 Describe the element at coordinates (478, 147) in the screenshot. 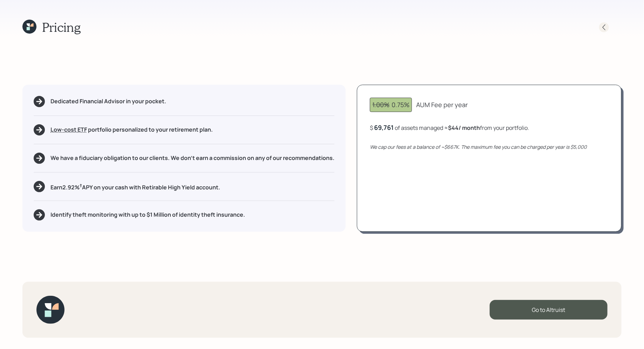

I see `i: We cap our fees at a balance of ~$667K. The maximum fee you can be charged per year is $5,000` at that location.